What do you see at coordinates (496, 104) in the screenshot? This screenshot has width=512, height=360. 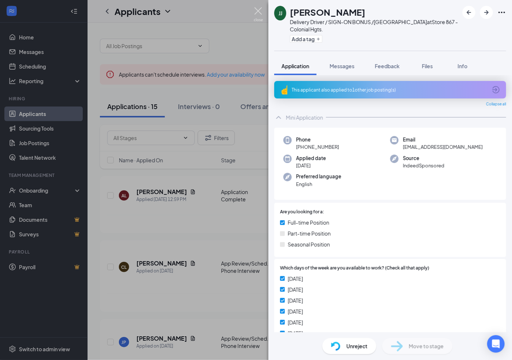 I see `span: Collapse all` at bounding box center [496, 104].